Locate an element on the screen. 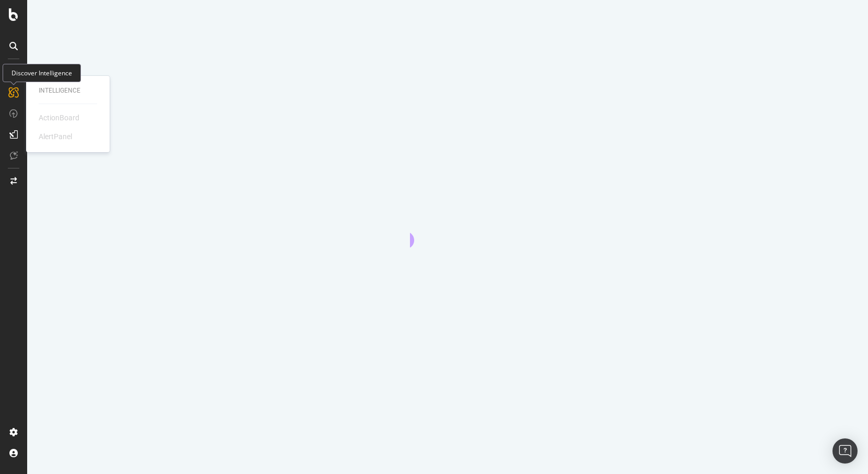 Image resolution: width=868 pixels, height=474 pixels. div: animation is located at coordinates (448, 229).